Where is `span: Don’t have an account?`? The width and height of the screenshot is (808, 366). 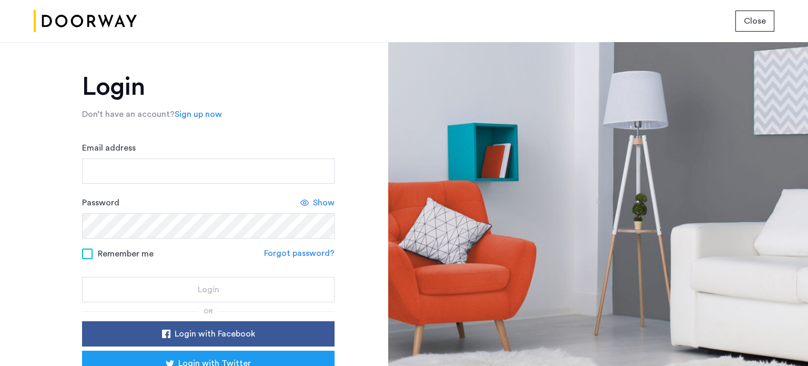
span: Don’t have an account? is located at coordinates (128, 114).